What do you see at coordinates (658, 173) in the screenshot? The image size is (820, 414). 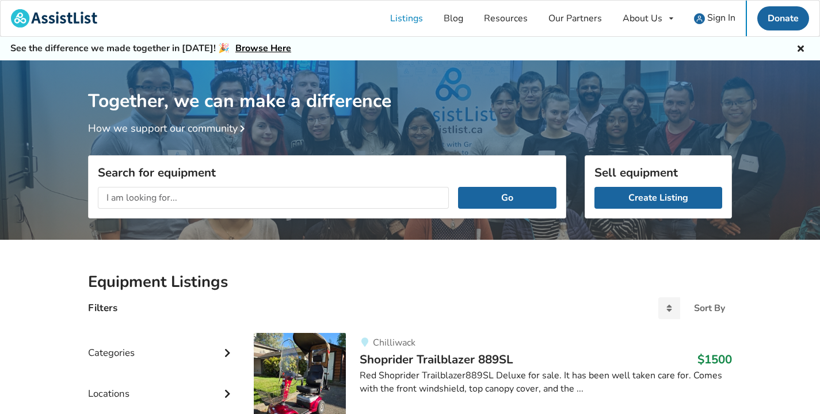 I see `h3: Sell equipment` at bounding box center [658, 173].